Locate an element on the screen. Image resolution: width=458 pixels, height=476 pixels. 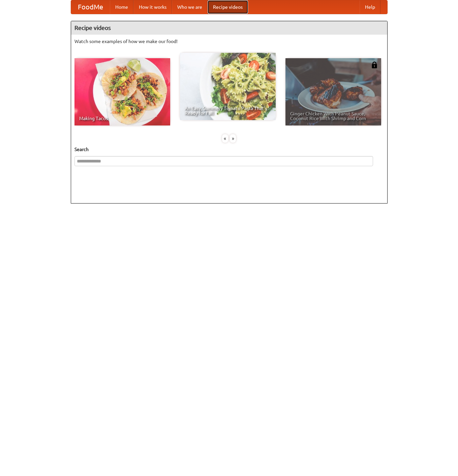
span: Making Tacos is located at coordinates (122, 119).